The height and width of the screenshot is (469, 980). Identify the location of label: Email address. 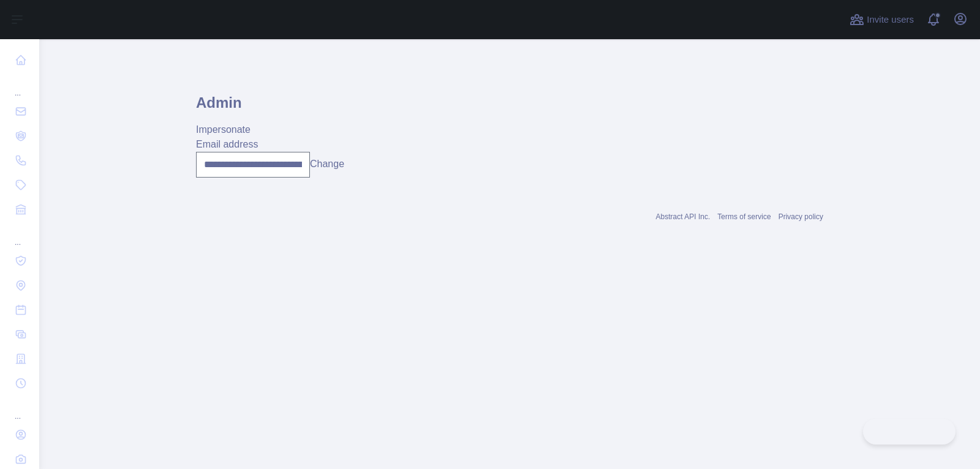
(227, 144).